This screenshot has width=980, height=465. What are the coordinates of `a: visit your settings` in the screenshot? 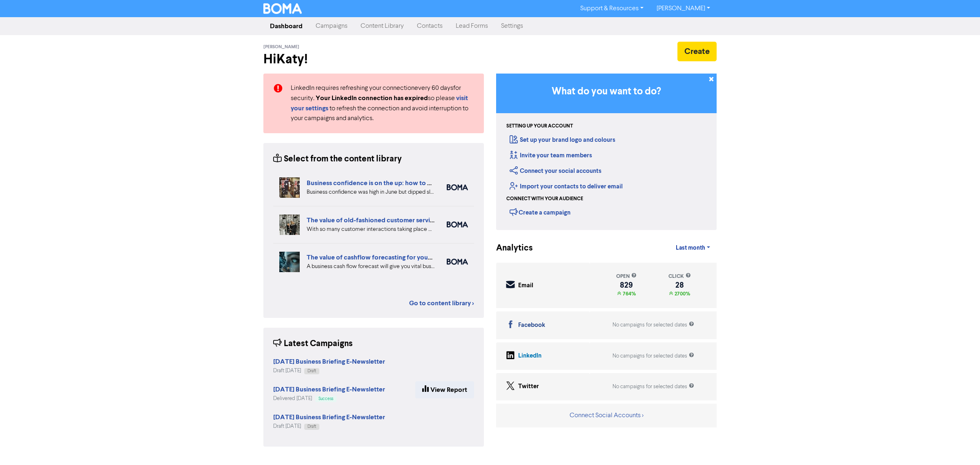 It's located at (380, 104).